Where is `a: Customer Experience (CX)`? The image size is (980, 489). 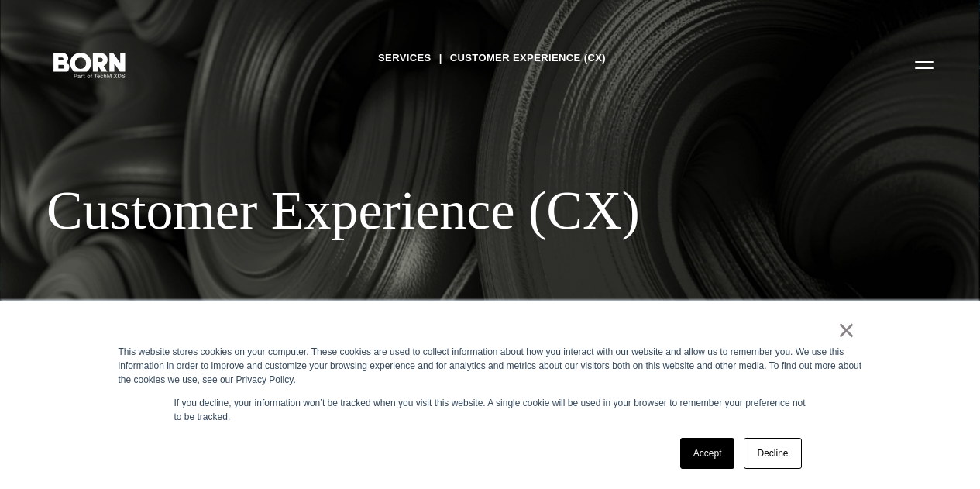
a: Customer Experience (CX) is located at coordinates (527, 58).